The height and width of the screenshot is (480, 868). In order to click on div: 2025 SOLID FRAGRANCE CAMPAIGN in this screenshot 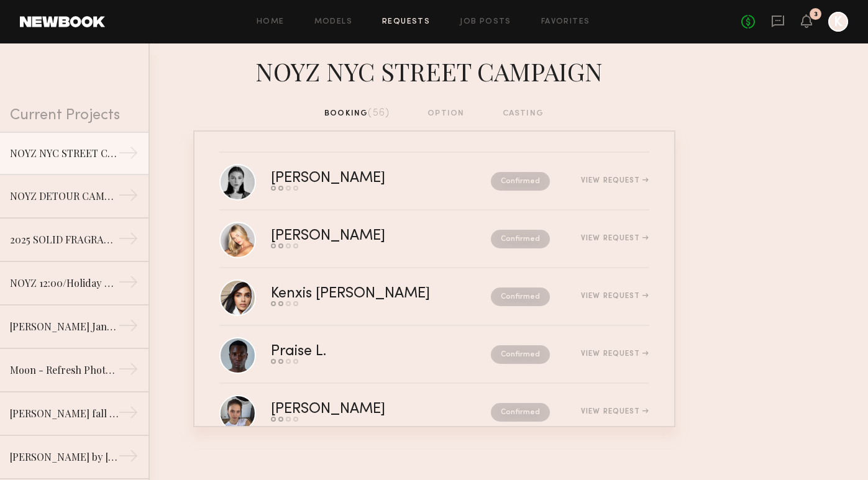, I will do `click(64, 240)`.